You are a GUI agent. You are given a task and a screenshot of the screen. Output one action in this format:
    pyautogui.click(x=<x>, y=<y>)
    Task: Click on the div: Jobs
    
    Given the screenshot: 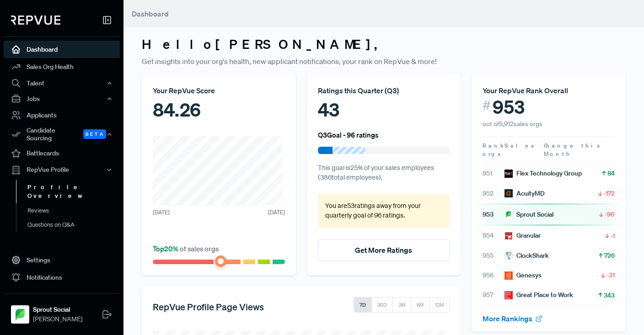 What is the action you would take?
    pyautogui.click(x=62, y=99)
    